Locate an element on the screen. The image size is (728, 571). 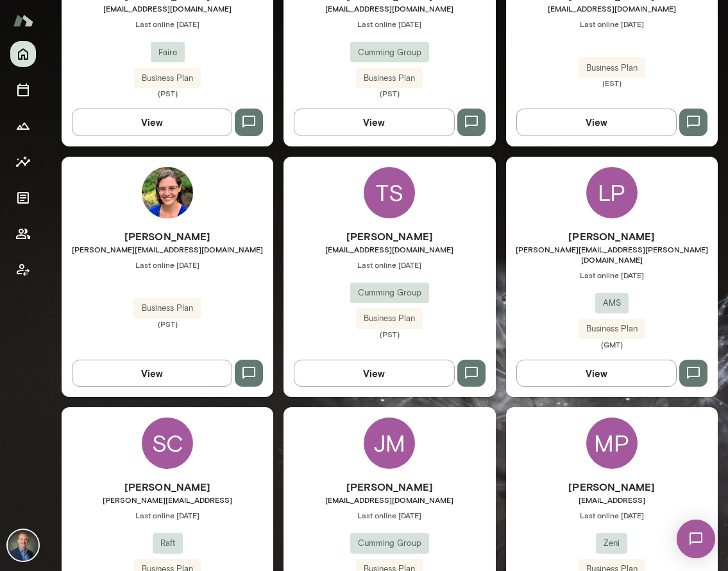
button: Documents is located at coordinates (23, 198).